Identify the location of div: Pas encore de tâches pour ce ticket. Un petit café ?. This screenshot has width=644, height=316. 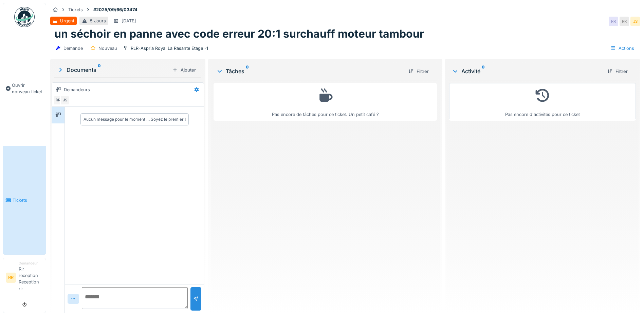
(325, 101).